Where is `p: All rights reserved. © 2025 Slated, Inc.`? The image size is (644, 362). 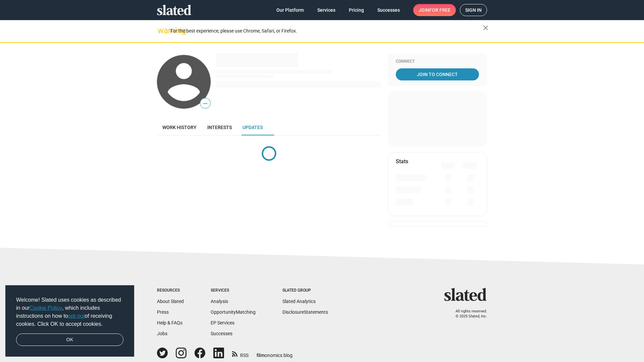 p: All rights reserved. © 2025 Slated, Inc. is located at coordinates (467, 314).